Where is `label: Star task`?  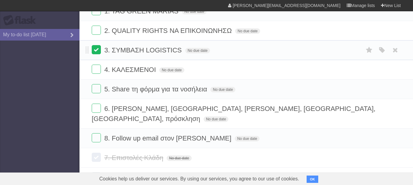 label: Star task is located at coordinates (369, 50).